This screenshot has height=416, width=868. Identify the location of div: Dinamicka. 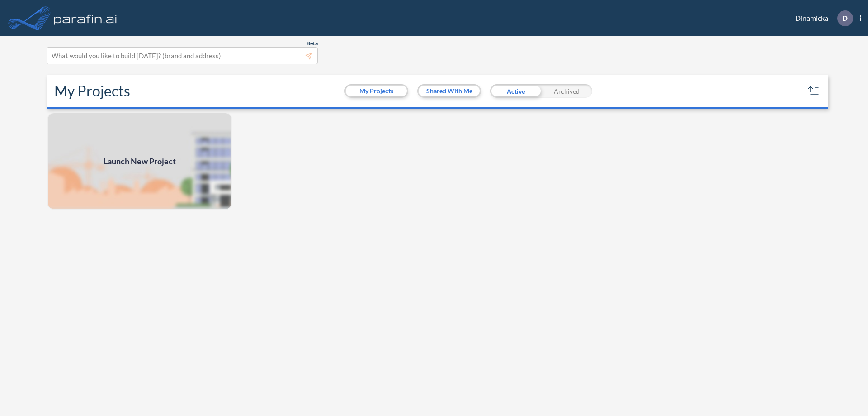
(821, 18).